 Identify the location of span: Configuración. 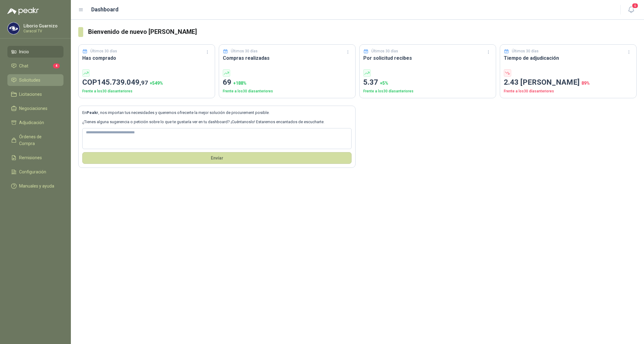
(33, 172).